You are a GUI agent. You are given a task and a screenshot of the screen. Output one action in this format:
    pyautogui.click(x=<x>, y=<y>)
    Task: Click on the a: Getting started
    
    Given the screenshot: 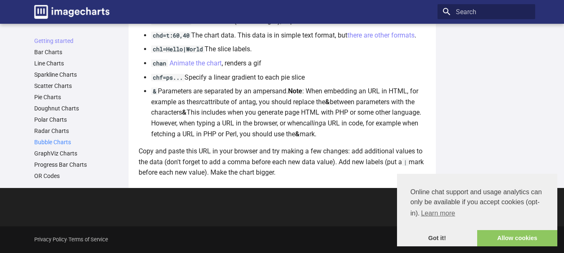 What is the action you would take?
    pyautogui.click(x=78, y=41)
    